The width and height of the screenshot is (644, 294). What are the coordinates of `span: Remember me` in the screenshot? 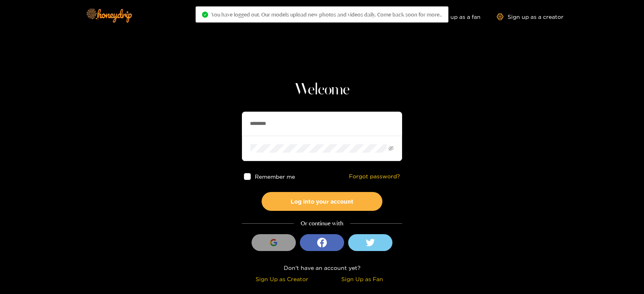 It's located at (275, 177).